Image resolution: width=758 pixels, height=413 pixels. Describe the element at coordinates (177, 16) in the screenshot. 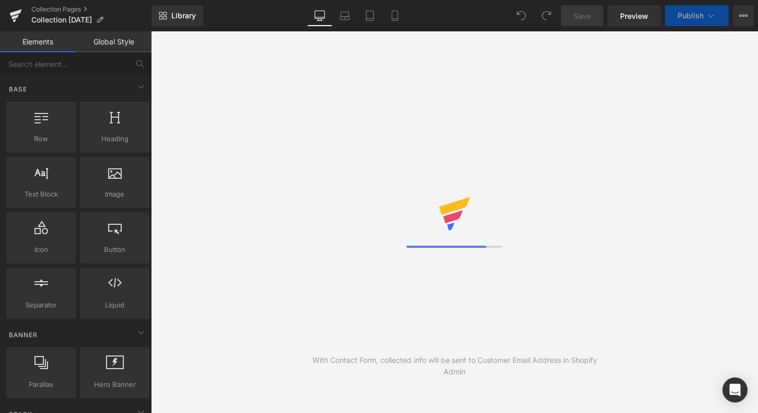

I see `a: New Library` at that location.